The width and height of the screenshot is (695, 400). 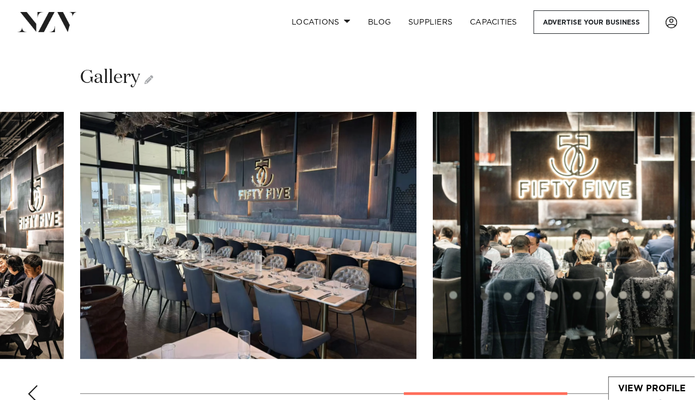 What do you see at coordinates (380, 22) in the screenshot?
I see `a: BLOG` at bounding box center [380, 22].